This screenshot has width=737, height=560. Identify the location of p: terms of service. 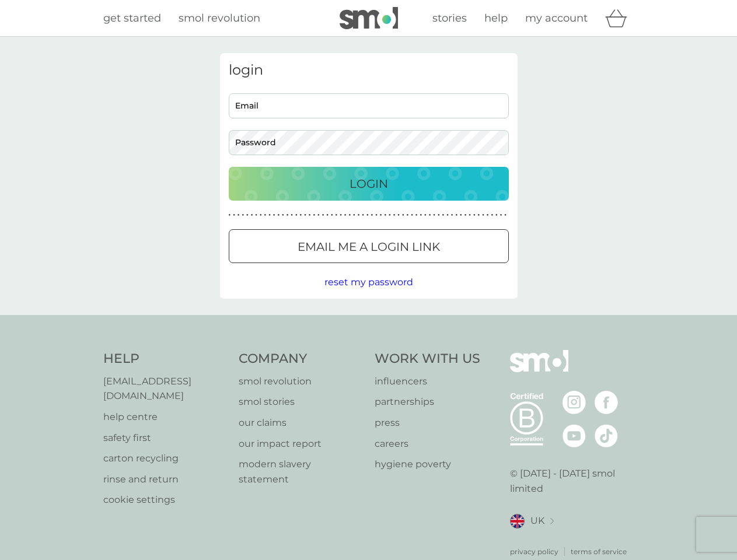
(598, 551).